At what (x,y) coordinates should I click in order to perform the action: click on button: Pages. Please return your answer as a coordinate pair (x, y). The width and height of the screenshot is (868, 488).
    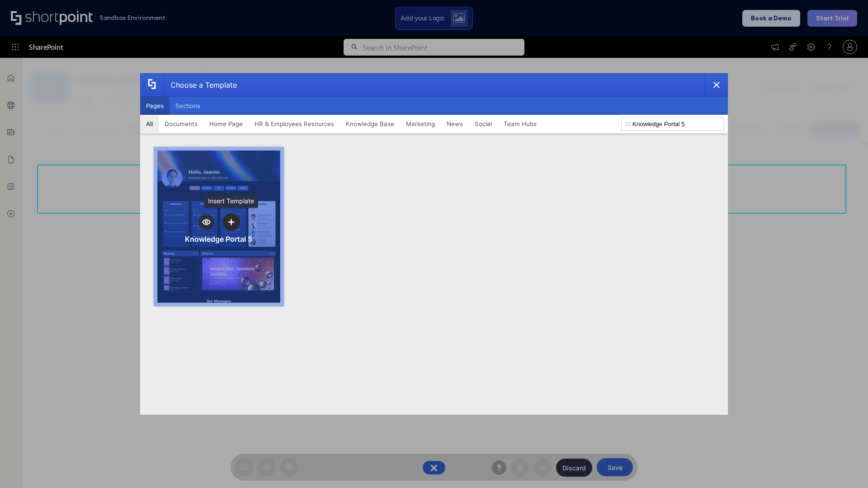
    Looking at the image, I should click on (154, 106).